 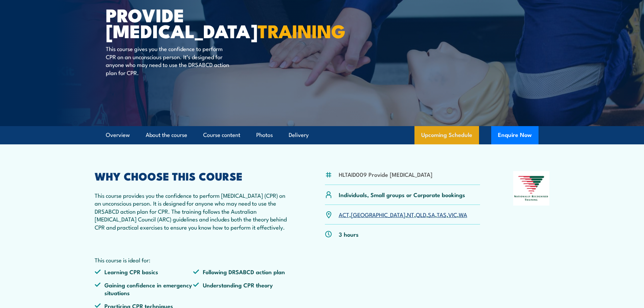 What do you see at coordinates (193, 175) in the screenshot?
I see `h2: WHY CHOOSE THIS COURSE` at bounding box center [193, 175].